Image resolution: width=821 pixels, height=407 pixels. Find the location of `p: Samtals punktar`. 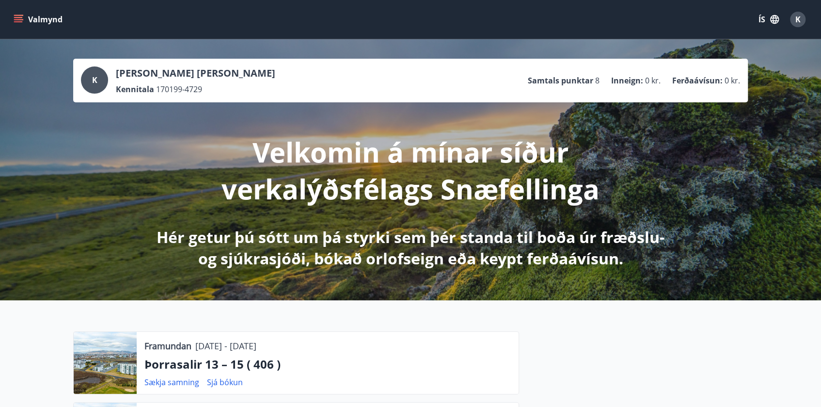

p: Samtals punktar is located at coordinates (560, 80).